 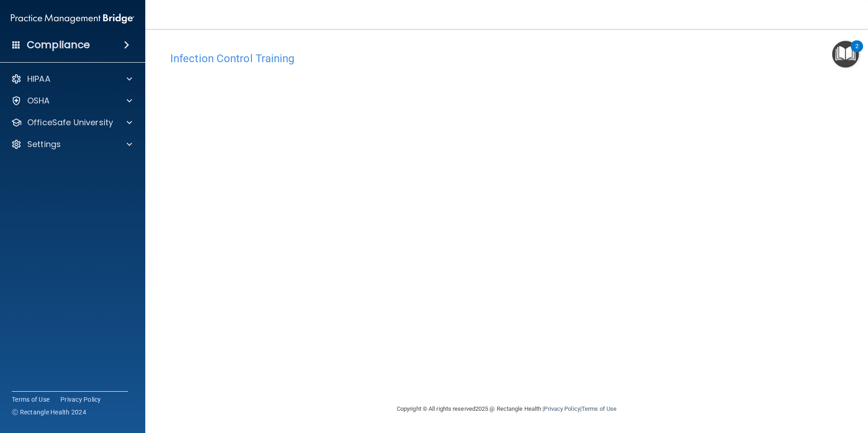 I want to click on h4: Compliance, so click(x=58, y=45).